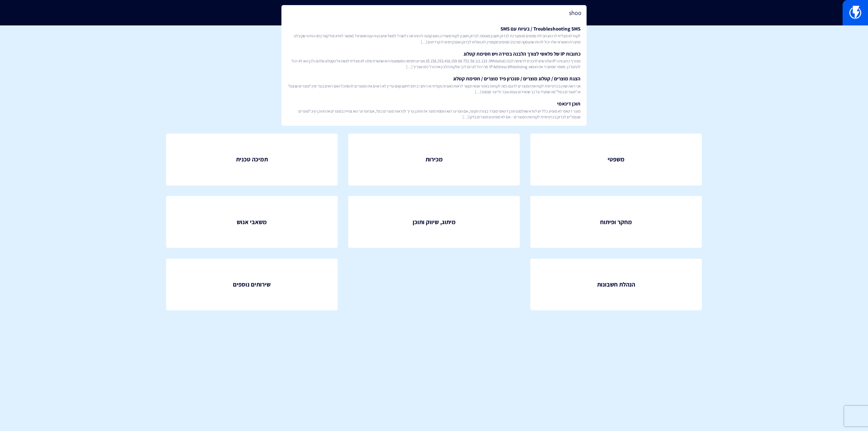 This screenshot has width=868, height=431. Describe the element at coordinates (251, 222) in the screenshot. I see `span: משאבי אנוש` at that location.